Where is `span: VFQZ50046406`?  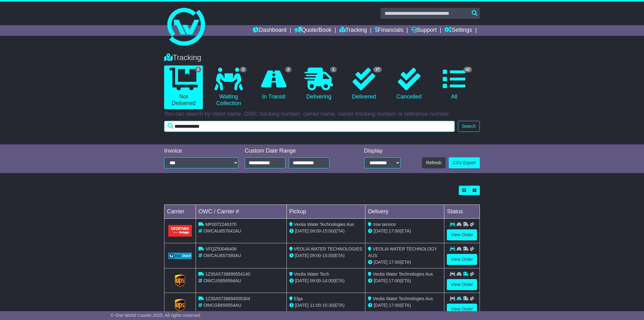 span: VFQZ50046406 is located at coordinates (221, 249).